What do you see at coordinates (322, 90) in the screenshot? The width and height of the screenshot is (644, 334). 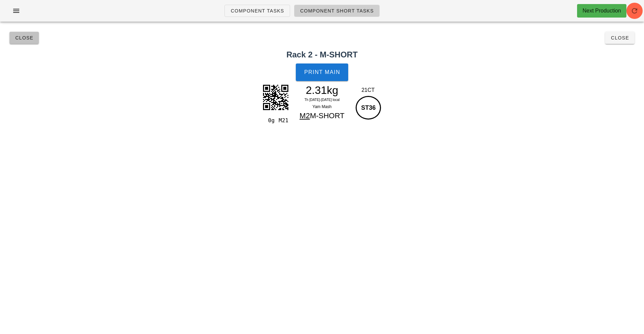 I see `div: 2.31kg` at bounding box center [322, 90].